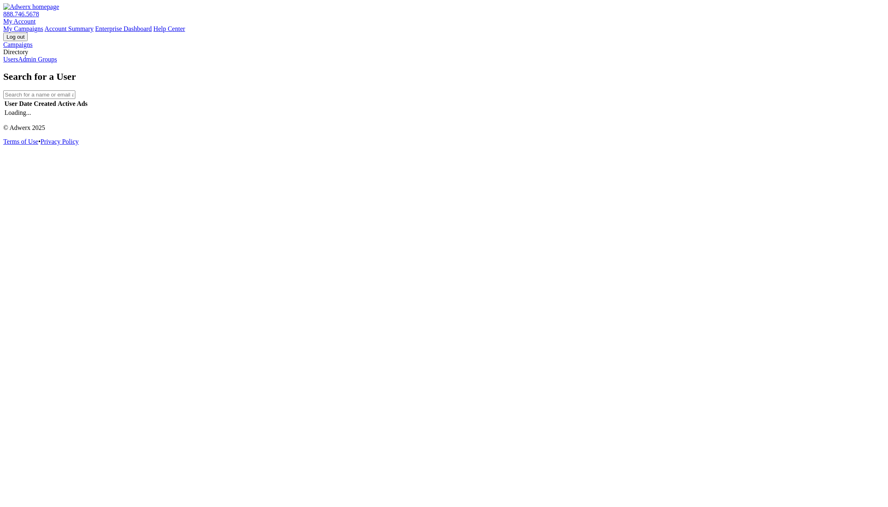 Image resolution: width=888 pixels, height=507 pixels. What do you see at coordinates (169, 28) in the screenshot?
I see `a: Help Center` at bounding box center [169, 28].